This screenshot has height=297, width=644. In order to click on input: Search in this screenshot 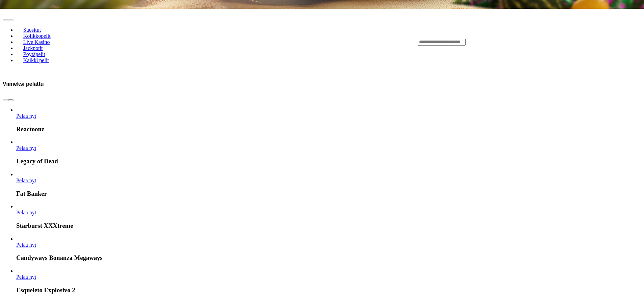, I will do `click(442, 42)`.